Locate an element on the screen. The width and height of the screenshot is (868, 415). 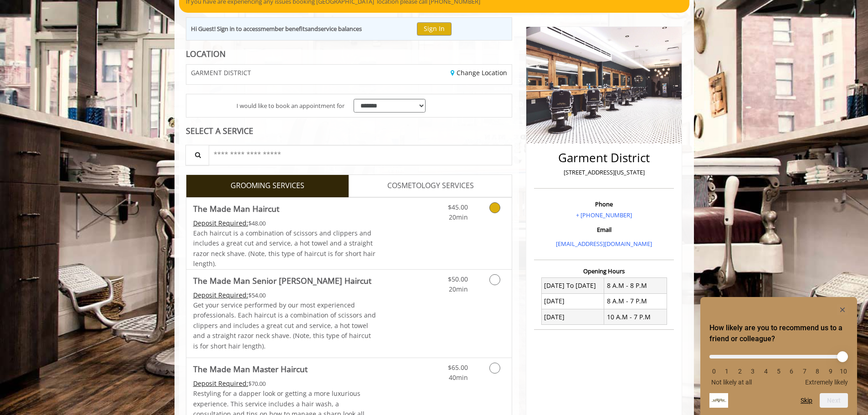
b: member benefits is located at coordinates (284, 29).